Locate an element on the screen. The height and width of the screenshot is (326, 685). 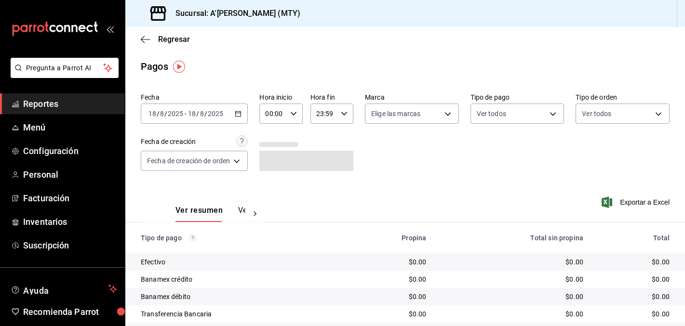
button: Tooltip marker is located at coordinates (179, 66).